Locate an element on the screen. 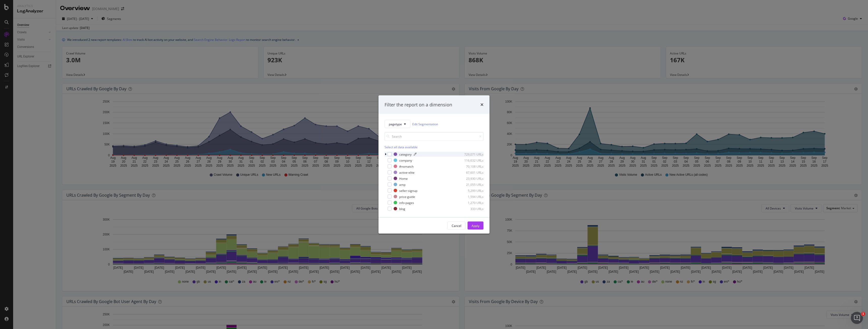 The width and height of the screenshot is (868, 329). div: 1,594 URLs is located at coordinates (471, 196).